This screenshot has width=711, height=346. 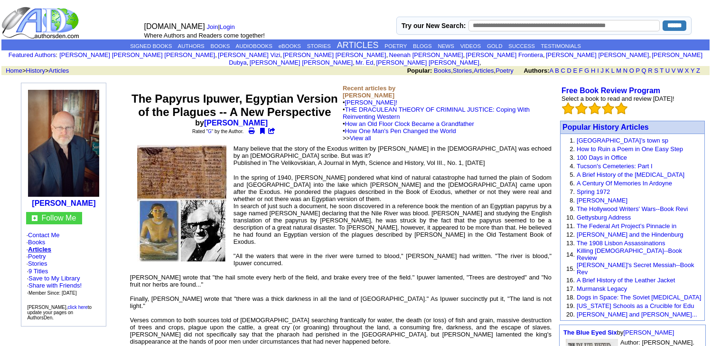 What do you see at coordinates (37, 256) in the screenshot?
I see `a: Poetry` at bounding box center [37, 256].